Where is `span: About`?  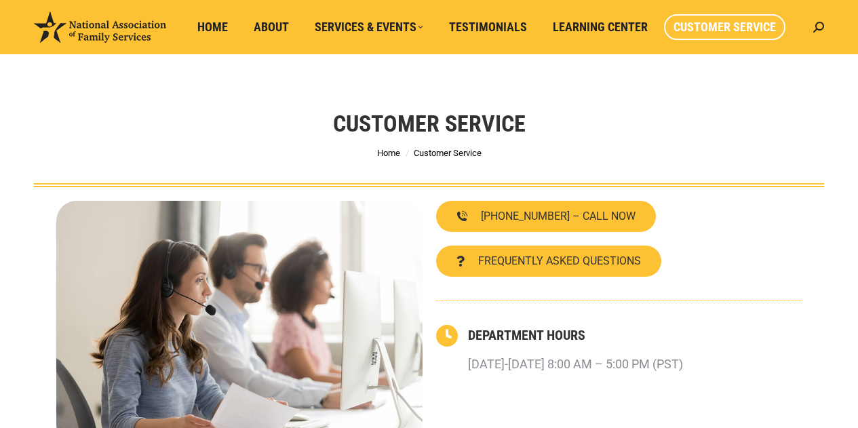
span: About is located at coordinates (271, 27).